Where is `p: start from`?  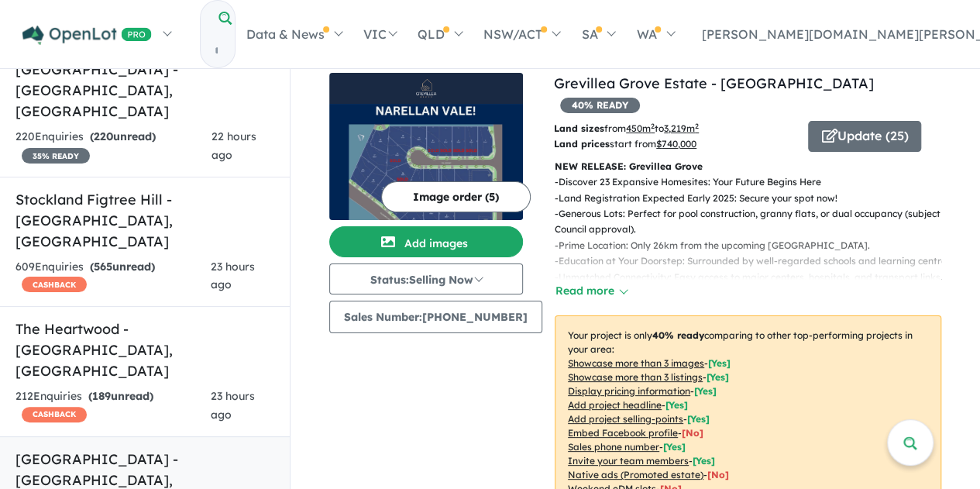 p: start from is located at coordinates (674, 144).